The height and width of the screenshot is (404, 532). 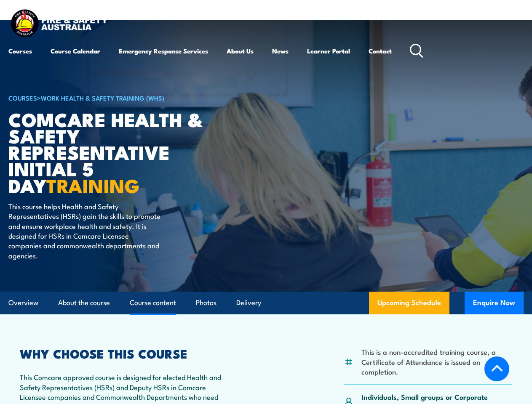 What do you see at coordinates (85, 231) in the screenshot?
I see `p: This course helps Health and Safety Representatives (HSRs) gain the skills to promote and ensure ...` at bounding box center [85, 231].